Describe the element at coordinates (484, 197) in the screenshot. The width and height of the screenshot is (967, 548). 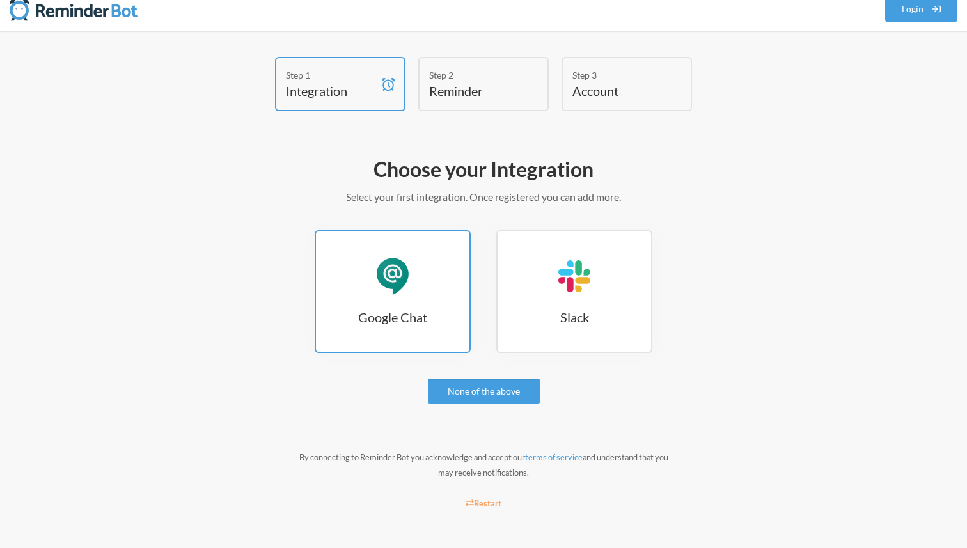
I see `p: Select your first integration. Once registered you can add more.` at that location.